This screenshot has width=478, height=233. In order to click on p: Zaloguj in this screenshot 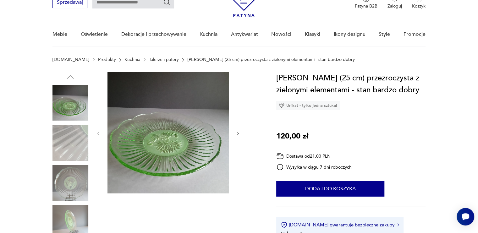, I will do `click(395, 6)`.